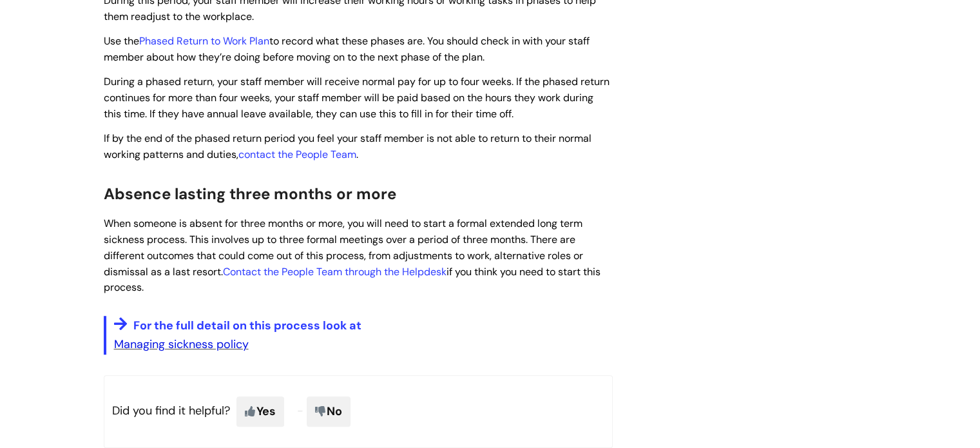 This screenshot has width=980, height=448. What do you see at coordinates (356, 97) in the screenshot?
I see `span: During a phased return, your staff member will receive normal pay for up to four weeks. If the ph...` at bounding box center [356, 97].